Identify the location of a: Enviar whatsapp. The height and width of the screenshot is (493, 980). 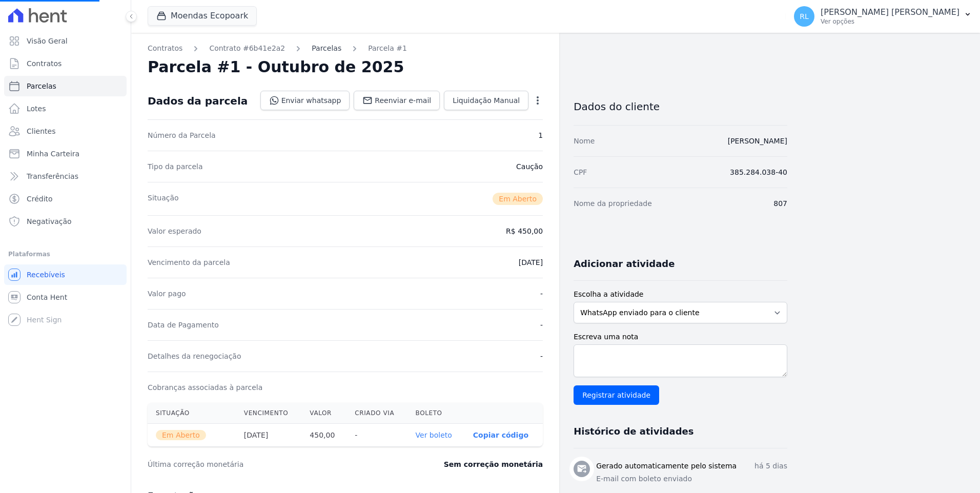
(305, 100).